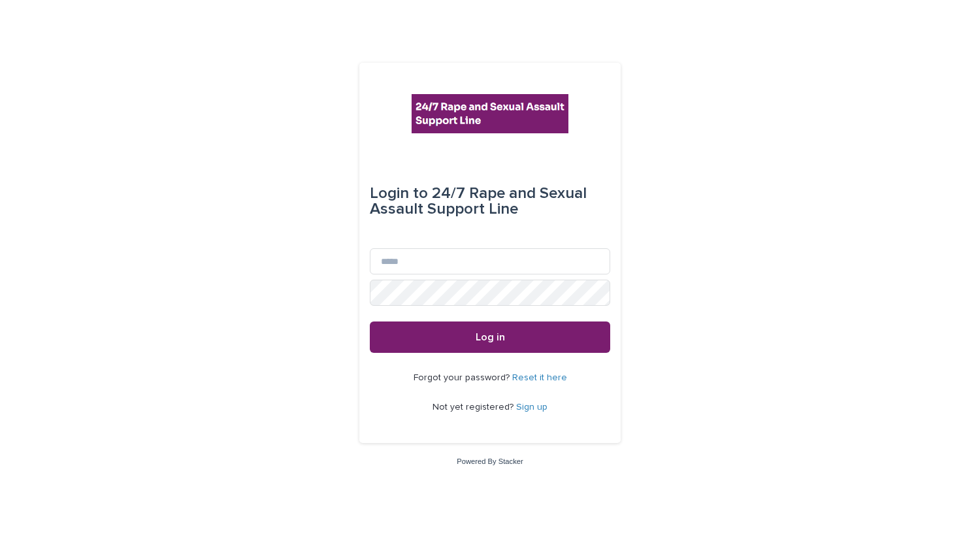 This screenshot has height=543, width=980. I want to click on div: 24/7 Rape and Sexual Assault Support Line, so click(490, 201).